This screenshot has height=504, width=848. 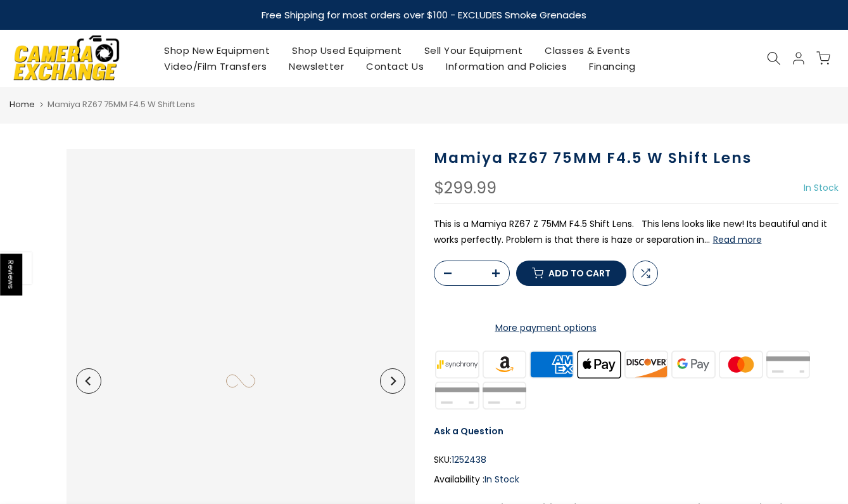 What do you see at coordinates (469, 431) in the screenshot?
I see `a: Ask a Question` at bounding box center [469, 431].